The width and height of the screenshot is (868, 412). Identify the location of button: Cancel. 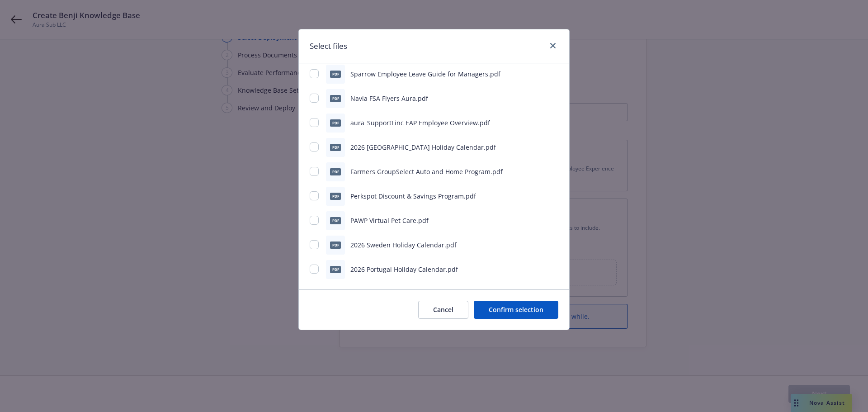
(443, 309).